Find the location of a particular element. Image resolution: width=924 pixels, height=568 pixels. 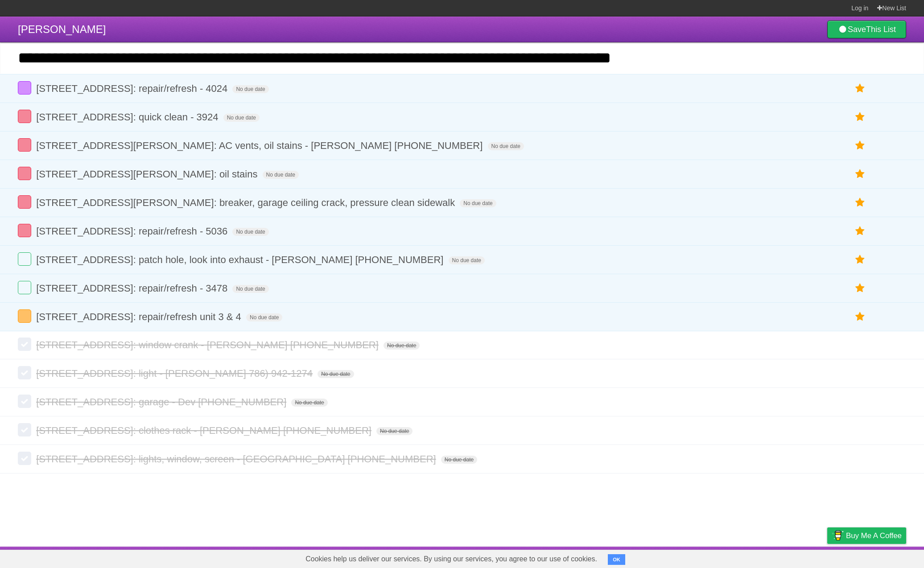

button: OK is located at coordinates (616, 560).